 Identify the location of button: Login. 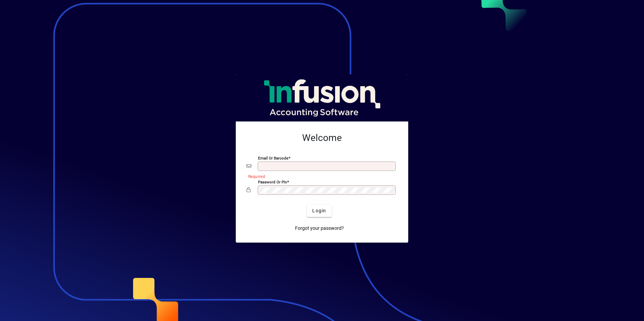
(319, 211).